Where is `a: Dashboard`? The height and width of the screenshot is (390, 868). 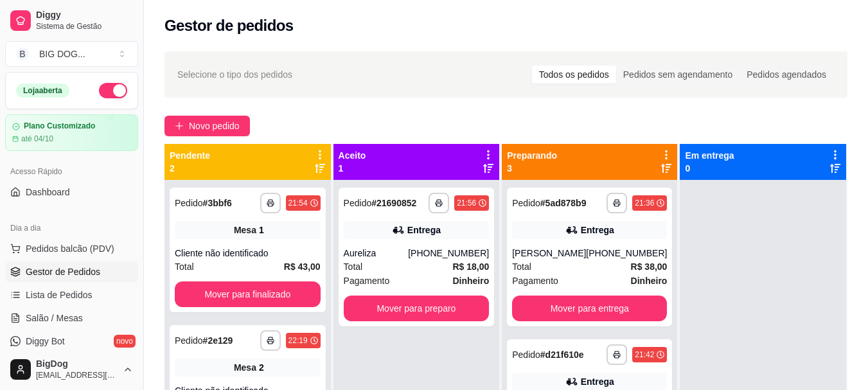 a: Dashboard is located at coordinates (71, 192).